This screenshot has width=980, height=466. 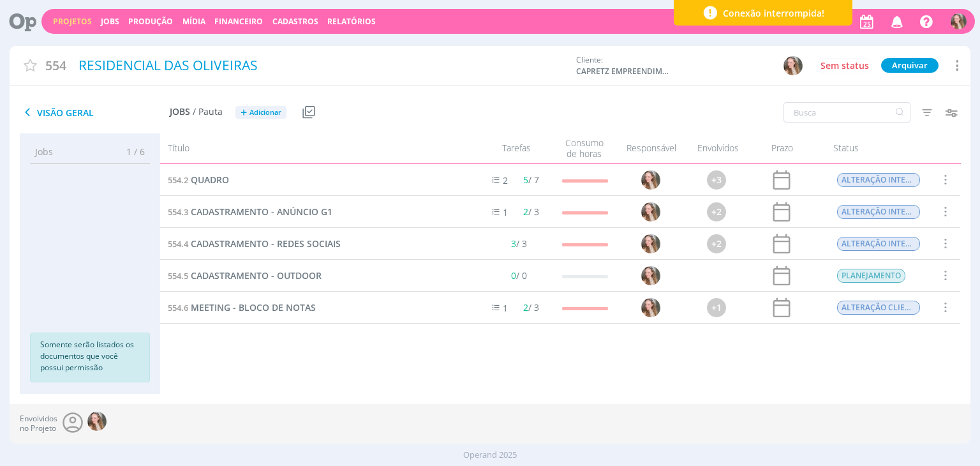 What do you see at coordinates (295, 22) in the screenshot?
I see `button: Cadastros` at bounding box center [295, 22].